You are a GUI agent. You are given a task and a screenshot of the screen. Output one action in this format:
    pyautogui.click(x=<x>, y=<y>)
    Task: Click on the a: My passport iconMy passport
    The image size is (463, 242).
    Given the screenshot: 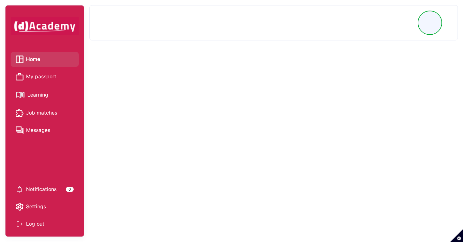 What is the action you would take?
    pyautogui.click(x=45, y=77)
    